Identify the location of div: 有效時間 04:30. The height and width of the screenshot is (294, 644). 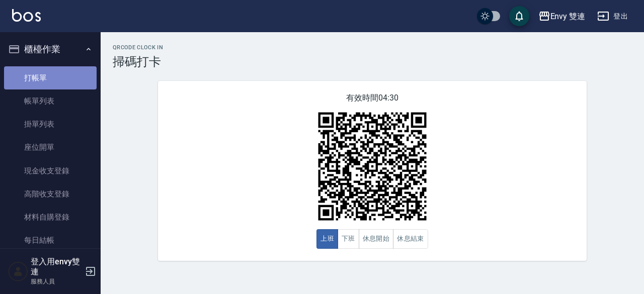
(372, 171).